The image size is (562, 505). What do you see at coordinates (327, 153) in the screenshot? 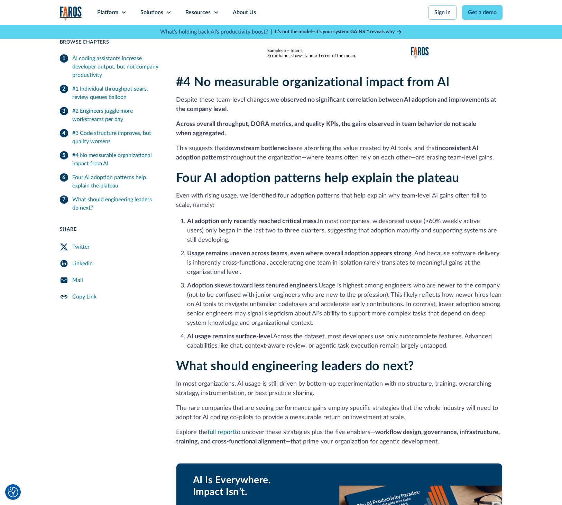
I see `strong: inconsistent AI adoption patterns` at bounding box center [327, 153].